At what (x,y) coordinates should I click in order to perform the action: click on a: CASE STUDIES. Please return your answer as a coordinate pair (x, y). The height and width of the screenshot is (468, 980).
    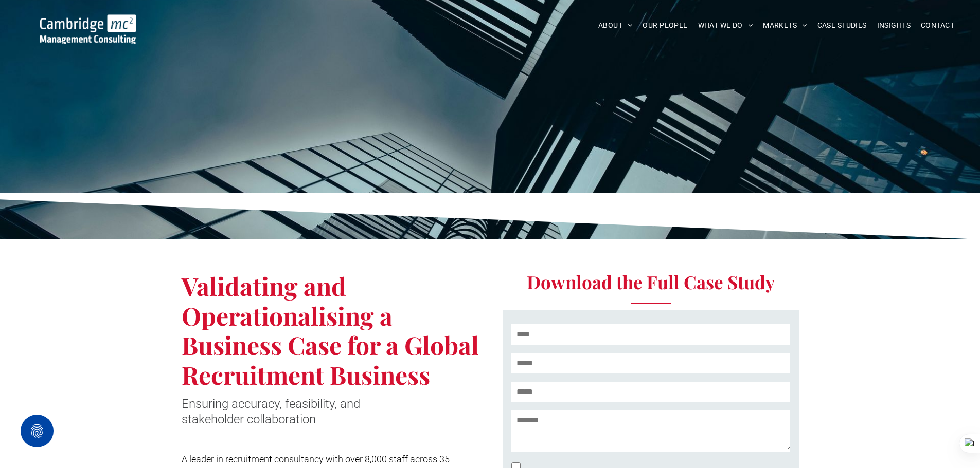
    Looking at the image, I should click on (841, 25).